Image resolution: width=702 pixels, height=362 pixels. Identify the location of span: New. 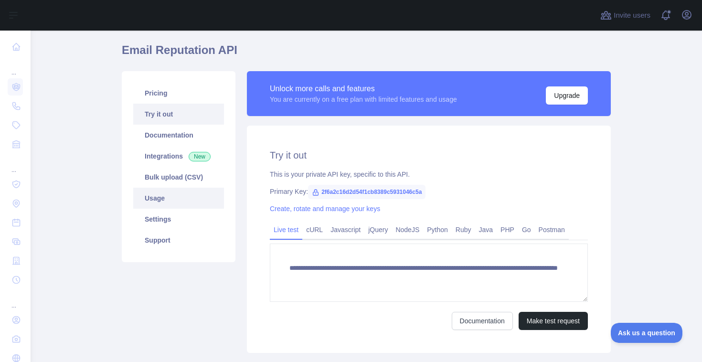
(200, 157).